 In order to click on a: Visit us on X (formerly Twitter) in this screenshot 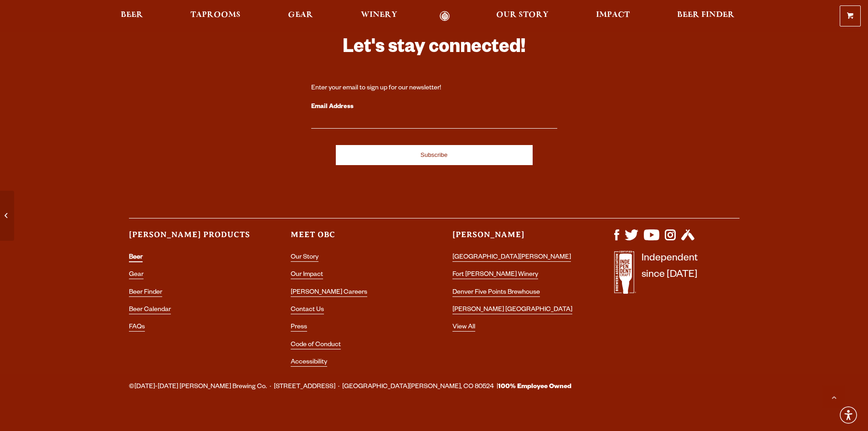, I will do `click(632, 240)`.